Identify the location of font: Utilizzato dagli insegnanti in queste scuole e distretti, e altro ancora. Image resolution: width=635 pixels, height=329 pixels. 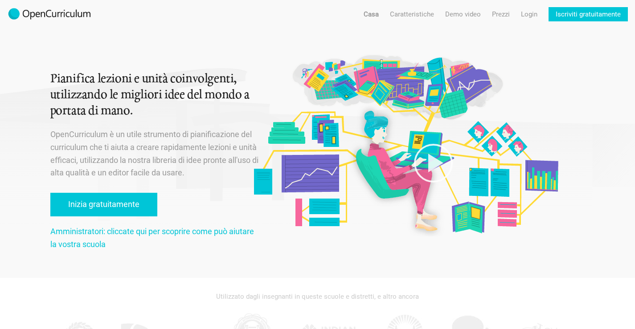
(317, 297).